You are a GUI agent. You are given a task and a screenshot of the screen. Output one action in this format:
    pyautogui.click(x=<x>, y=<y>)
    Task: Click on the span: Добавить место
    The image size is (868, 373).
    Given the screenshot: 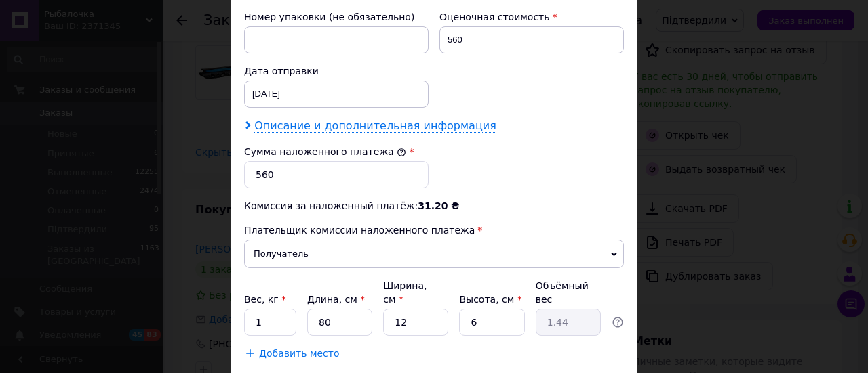 What is the action you would take?
    pyautogui.click(x=299, y=353)
    